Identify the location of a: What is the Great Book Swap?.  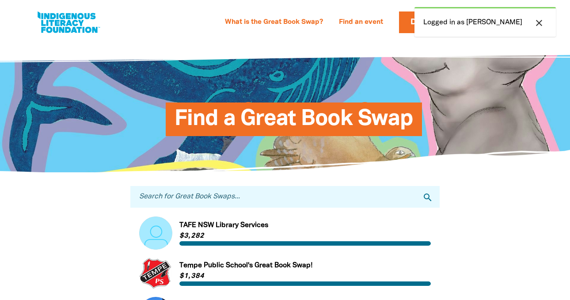
(274, 23).